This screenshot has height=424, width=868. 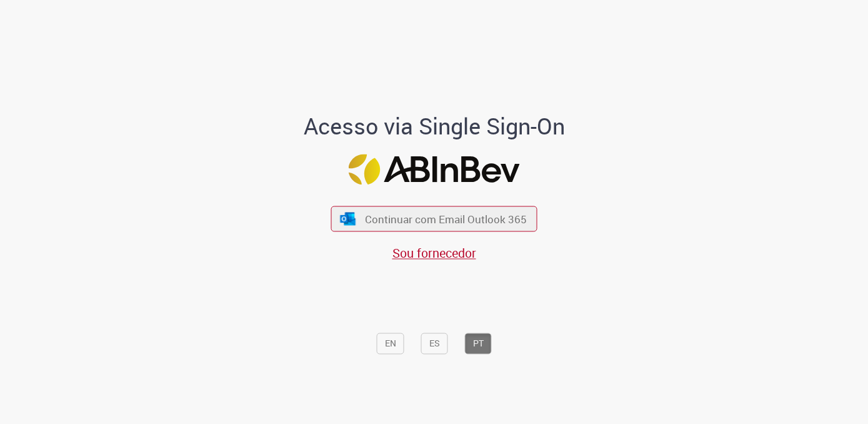 What do you see at coordinates (391, 344) in the screenshot?
I see `button: EN` at bounding box center [391, 344].